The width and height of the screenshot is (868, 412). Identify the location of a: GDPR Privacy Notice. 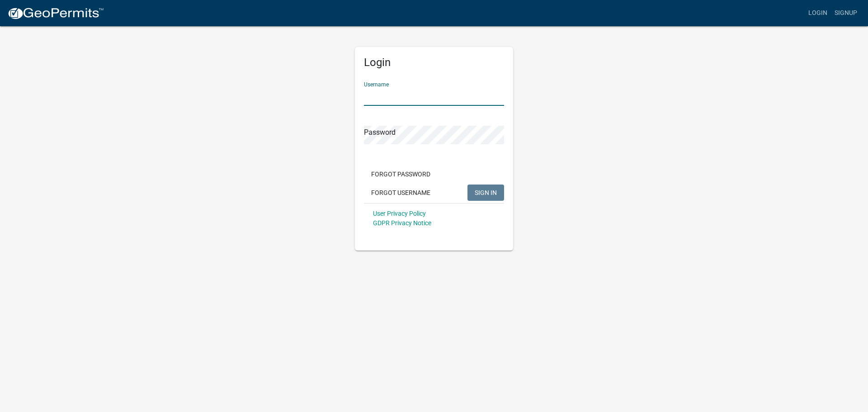
(401, 222).